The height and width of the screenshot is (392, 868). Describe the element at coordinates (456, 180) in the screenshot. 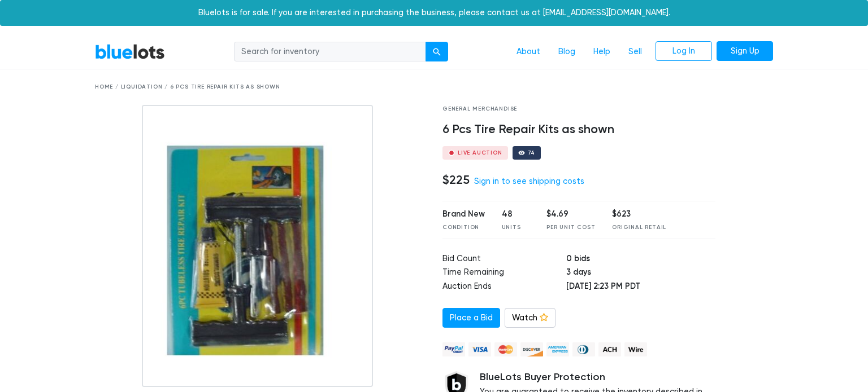

I see `h4: $225` at that location.